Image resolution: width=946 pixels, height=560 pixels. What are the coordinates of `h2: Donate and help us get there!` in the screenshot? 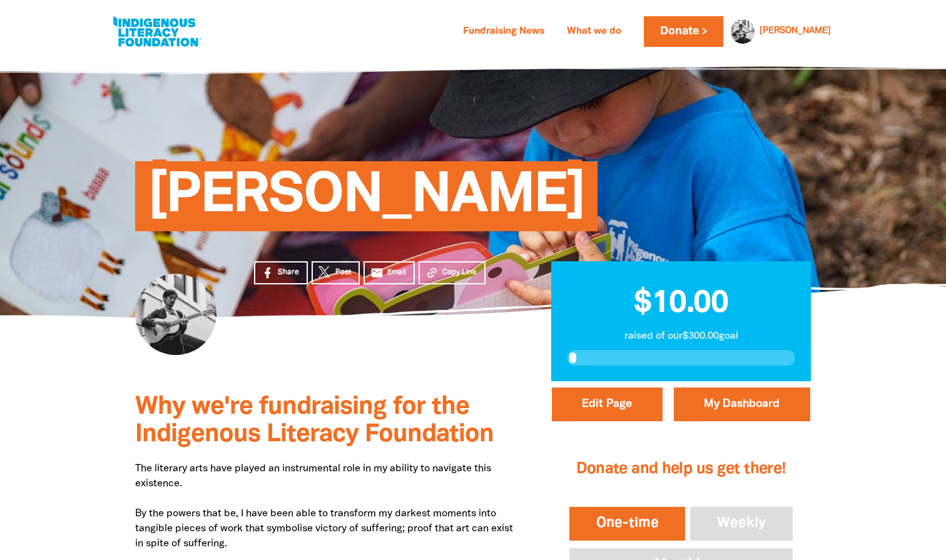 It's located at (681, 469).